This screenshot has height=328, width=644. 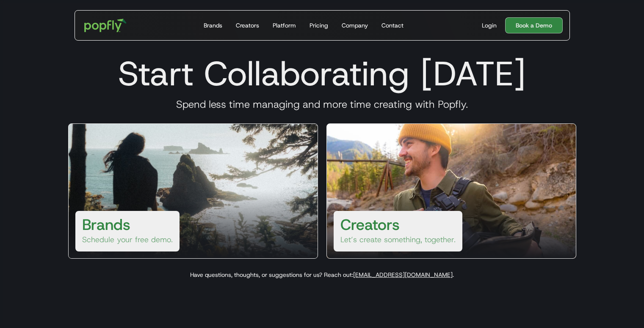 I want to click on p: Have questions, thoughts, or suggestions for us? Reach out: ., so click(x=322, y=275).